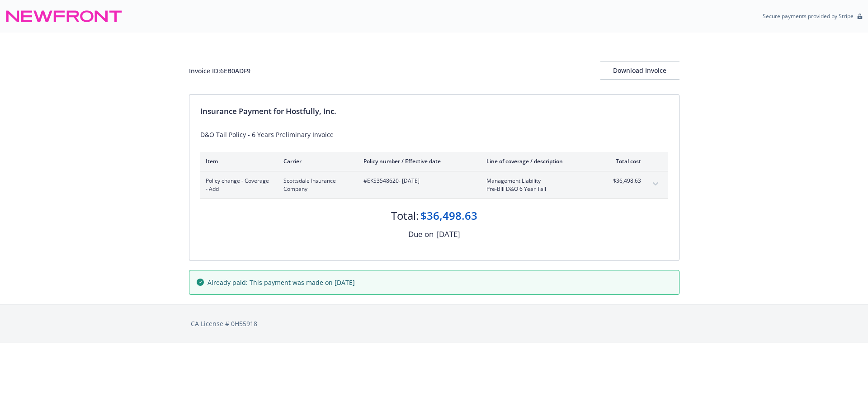 The width and height of the screenshot is (868, 412). I want to click on div: Carrier, so click(316, 161).